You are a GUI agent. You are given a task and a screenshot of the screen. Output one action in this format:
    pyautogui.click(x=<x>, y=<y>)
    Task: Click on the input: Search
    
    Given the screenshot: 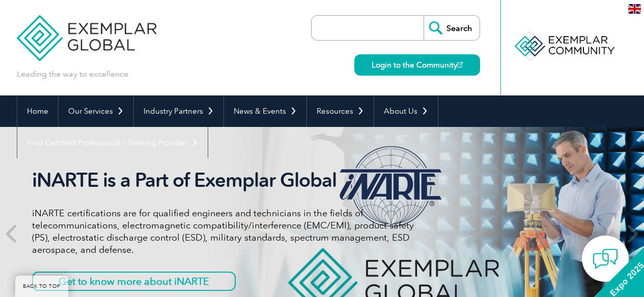 What is the action you would take?
    pyautogui.click(x=451, y=28)
    